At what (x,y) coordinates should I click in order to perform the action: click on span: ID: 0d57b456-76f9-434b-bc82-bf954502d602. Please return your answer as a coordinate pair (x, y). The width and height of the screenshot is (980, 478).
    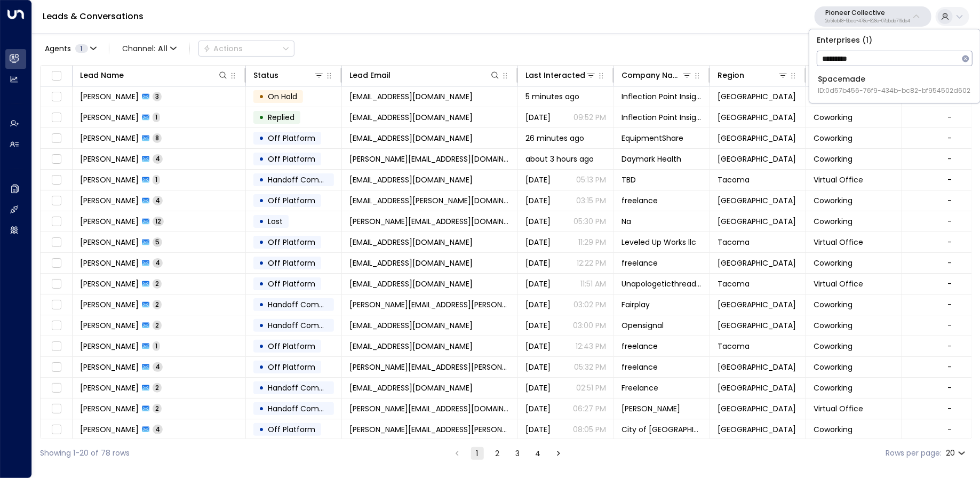
    Looking at the image, I should click on (895, 91).